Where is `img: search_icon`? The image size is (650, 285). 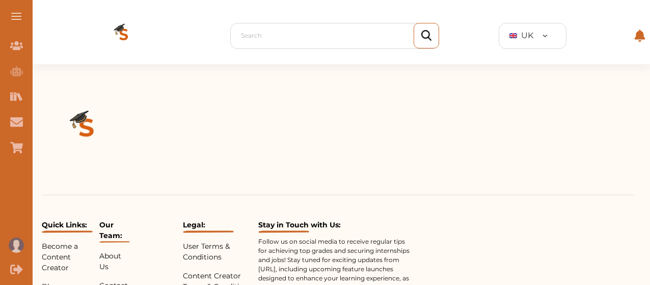 img: search_icon is located at coordinates (426, 35).